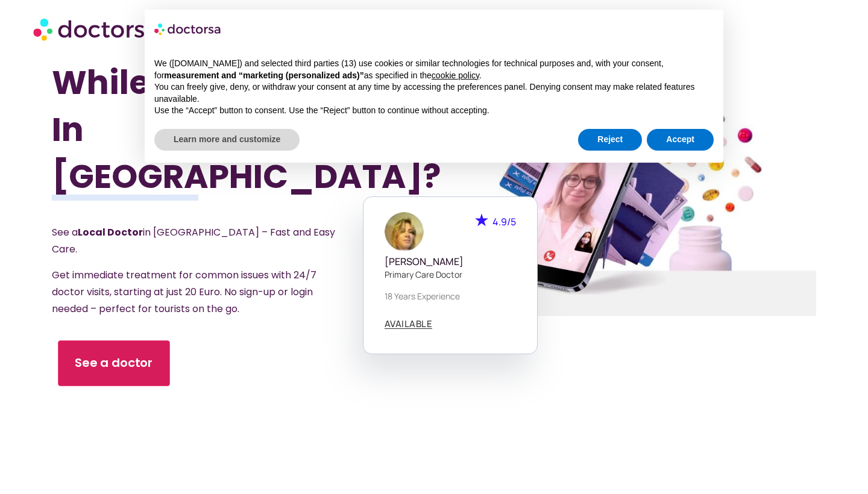 The width and height of the screenshot is (868, 494). What do you see at coordinates (111, 232) in the screenshot?
I see `strong: Local Doctor` at bounding box center [111, 232].